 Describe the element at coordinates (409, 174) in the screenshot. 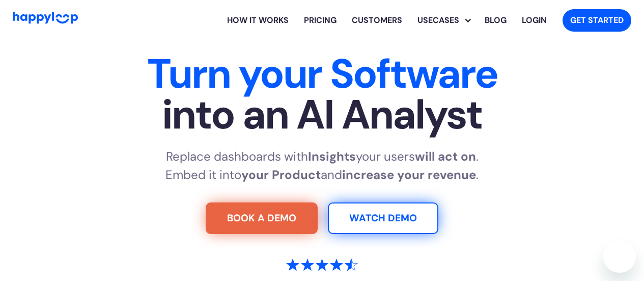

I see `strong: increase your revenue` at that location.